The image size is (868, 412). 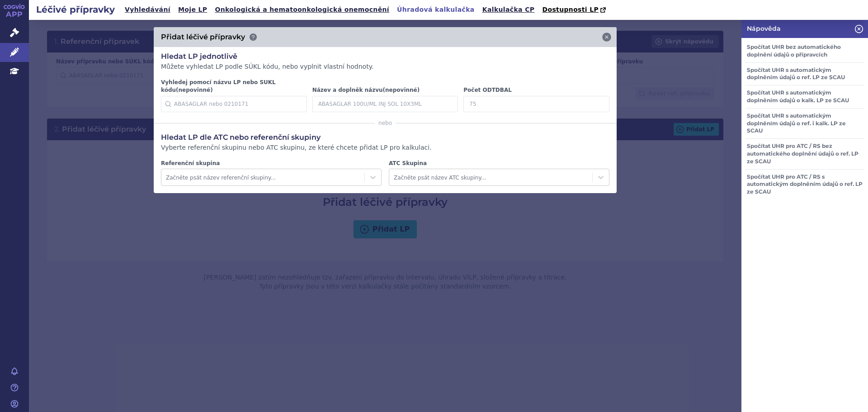 What do you see at coordinates (385, 148) in the screenshot?
I see `p: Vyberte referenční skupinu nebo ATC skupinu, ze které chcete přidat LP pro kalkulaci.` at bounding box center [385, 148].